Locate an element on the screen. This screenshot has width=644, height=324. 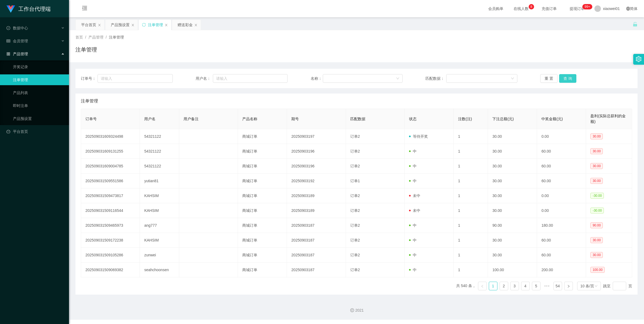
td: 202509031609131255 is located at coordinates (110, 151).